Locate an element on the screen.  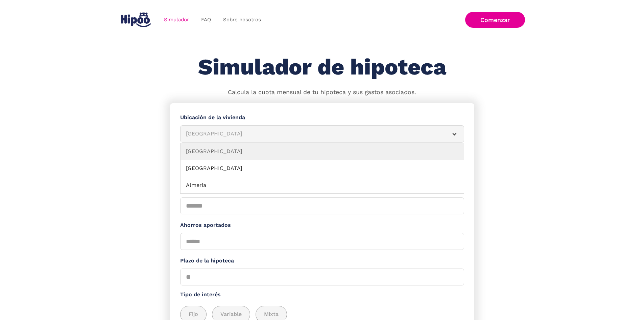
h1: Simulador de hipoteca is located at coordinates (322, 67).